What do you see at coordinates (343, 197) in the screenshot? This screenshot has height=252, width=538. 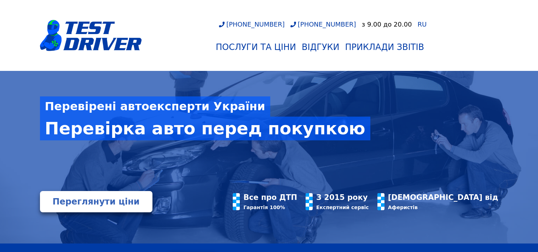 I see `div: З 2015 року` at bounding box center [343, 197].